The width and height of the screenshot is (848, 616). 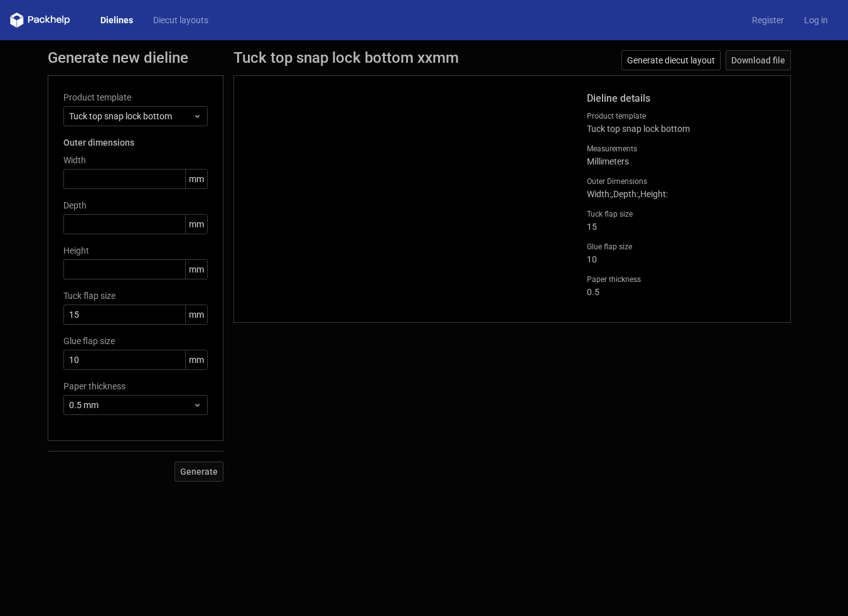 I want to click on a: Register, so click(x=768, y=20).